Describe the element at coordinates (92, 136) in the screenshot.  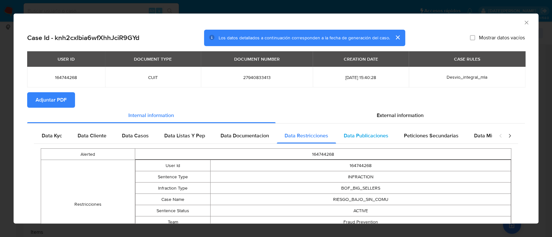
I see `span: Data Cliente` at that location.